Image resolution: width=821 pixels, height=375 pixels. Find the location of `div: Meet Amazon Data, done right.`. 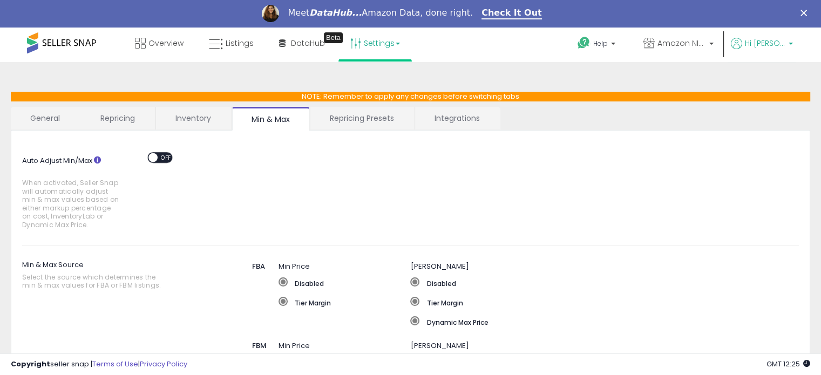

div: Meet Amazon Data, done right. is located at coordinates (380, 13).